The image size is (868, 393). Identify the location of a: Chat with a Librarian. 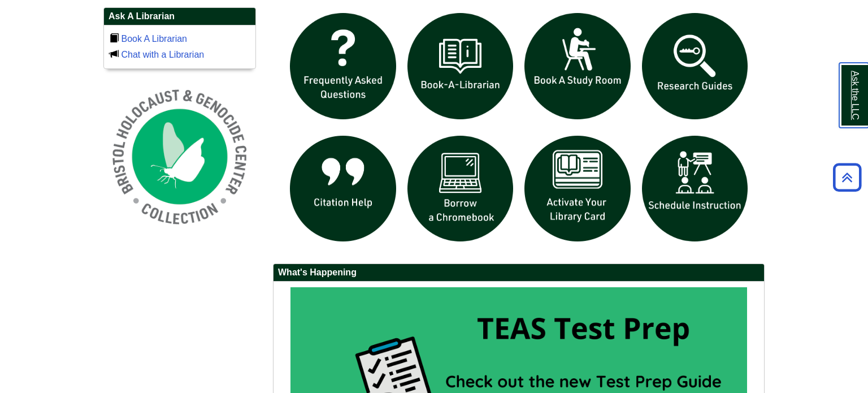
(162, 54).